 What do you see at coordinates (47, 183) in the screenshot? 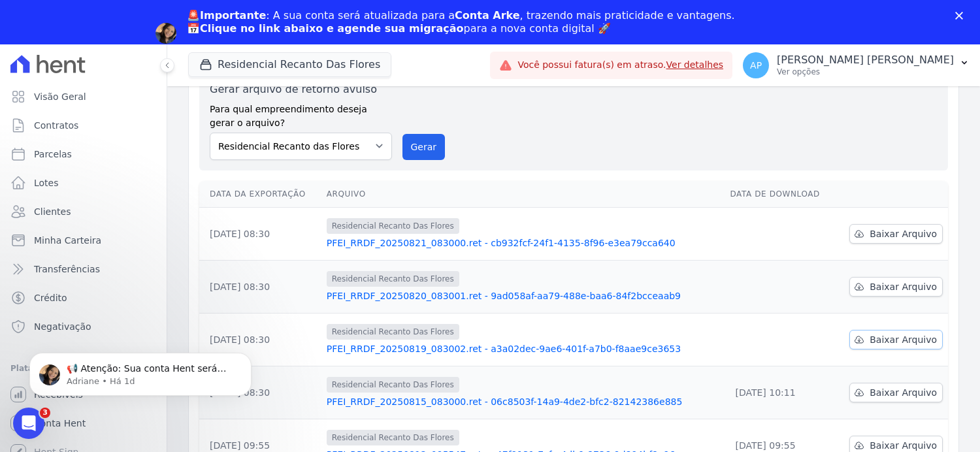
I see `span: Lotes` at bounding box center [47, 183].